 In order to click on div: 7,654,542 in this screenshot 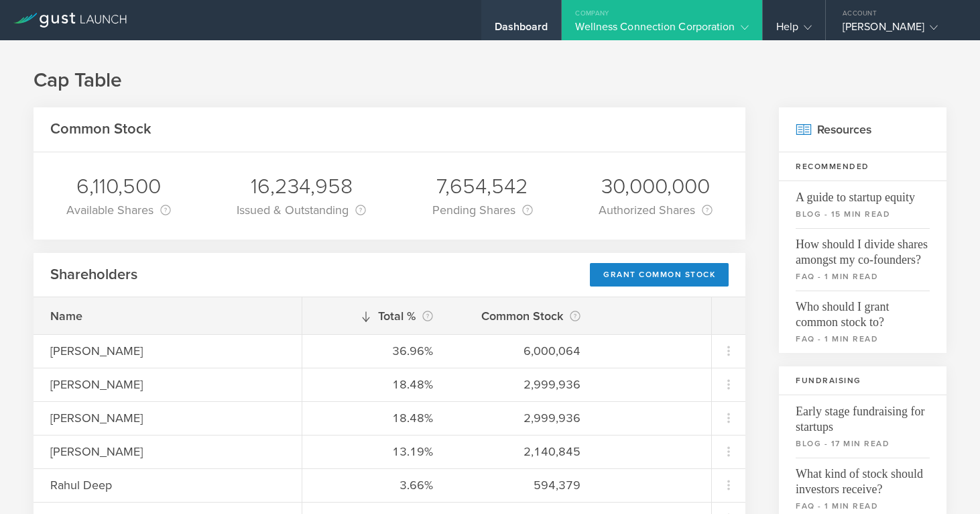, I will do `click(483, 186)`.